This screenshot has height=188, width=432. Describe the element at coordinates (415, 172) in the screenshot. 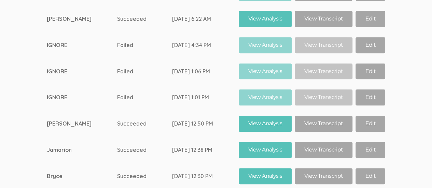

I see `div: Chat Widget` at that location.